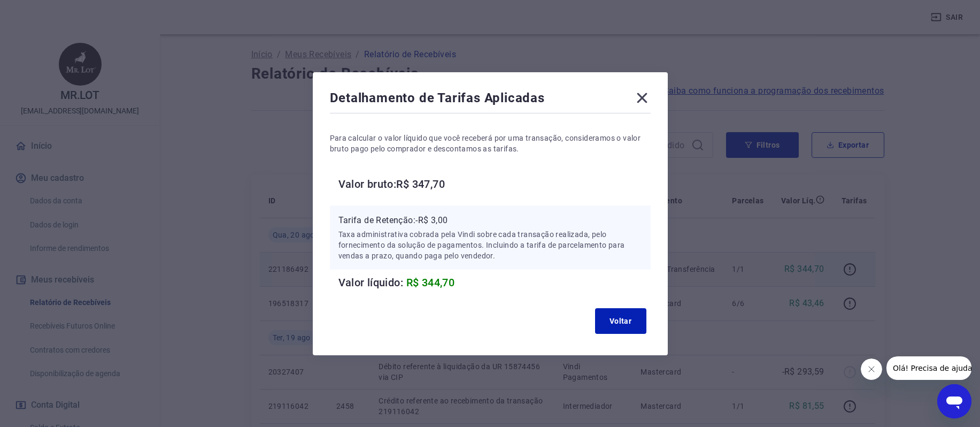 The width and height of the screenshot is (980, 427). I want to click on span: Olá! Precisa de ajuda?, so click(48, 12).